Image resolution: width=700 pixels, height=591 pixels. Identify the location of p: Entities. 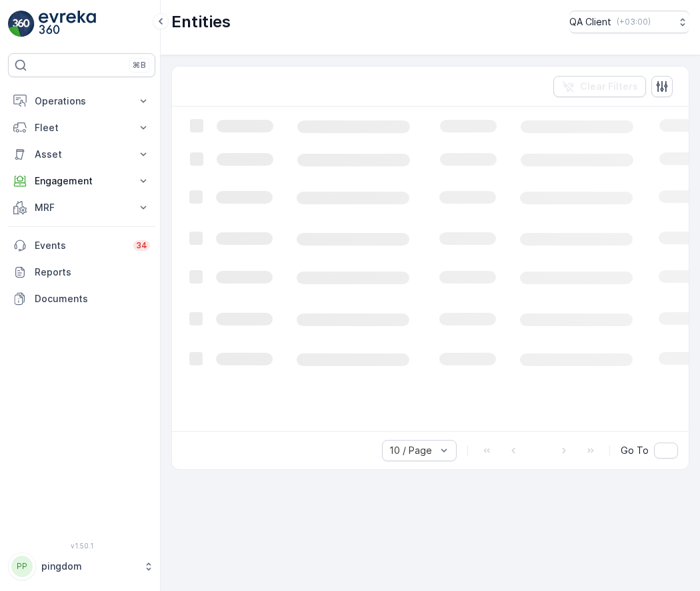
(200, 22).